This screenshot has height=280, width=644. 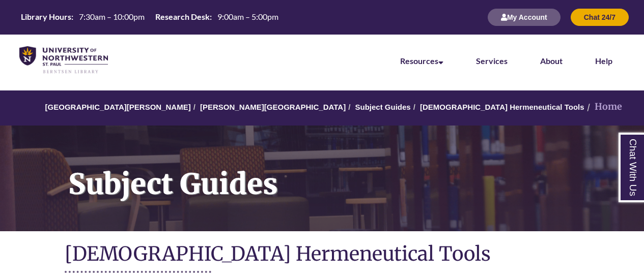 I want to click on th: Library Hours:, so click(x=46, y=17).